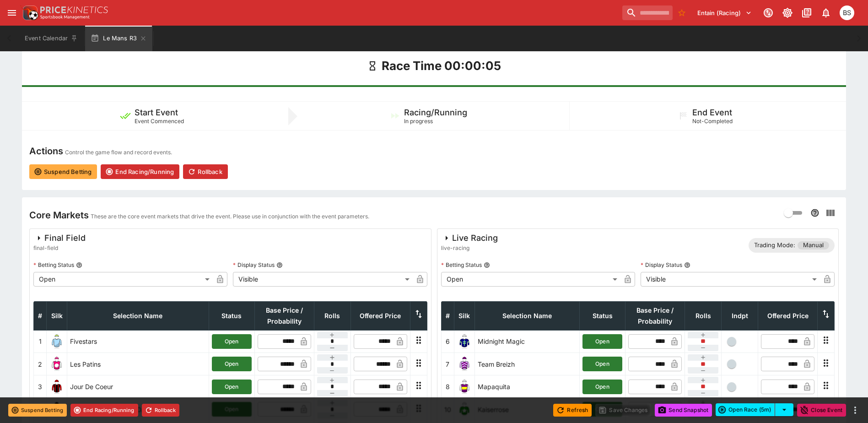 This screenshot has height=423, width=868. Describe the element at coordinates (448, 341) in the screenshot. I see `td: 6` at that location.